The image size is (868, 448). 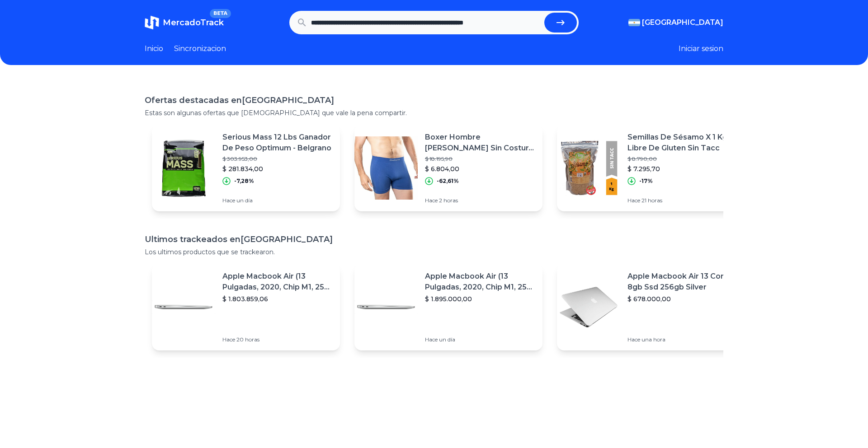 What do you see at coordinates (200, 48) in the screenshot?
I see `a: Sincronizacion` at bounding box center [200, 48].